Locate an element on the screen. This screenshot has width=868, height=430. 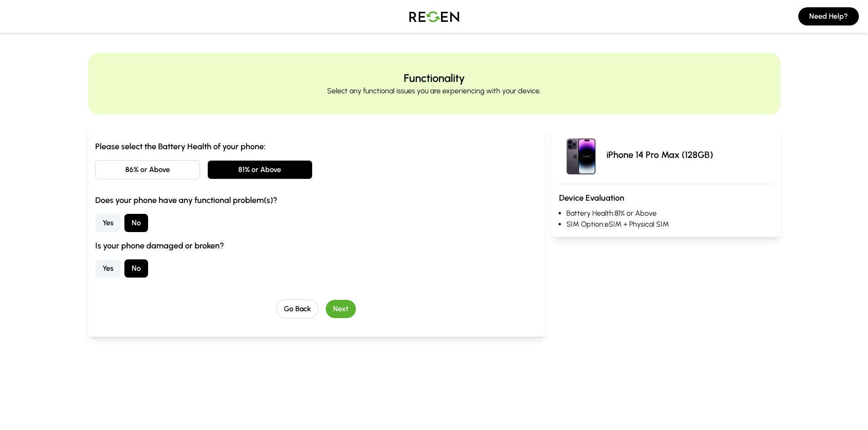
img: Logo is located at coordinates (434, 16).